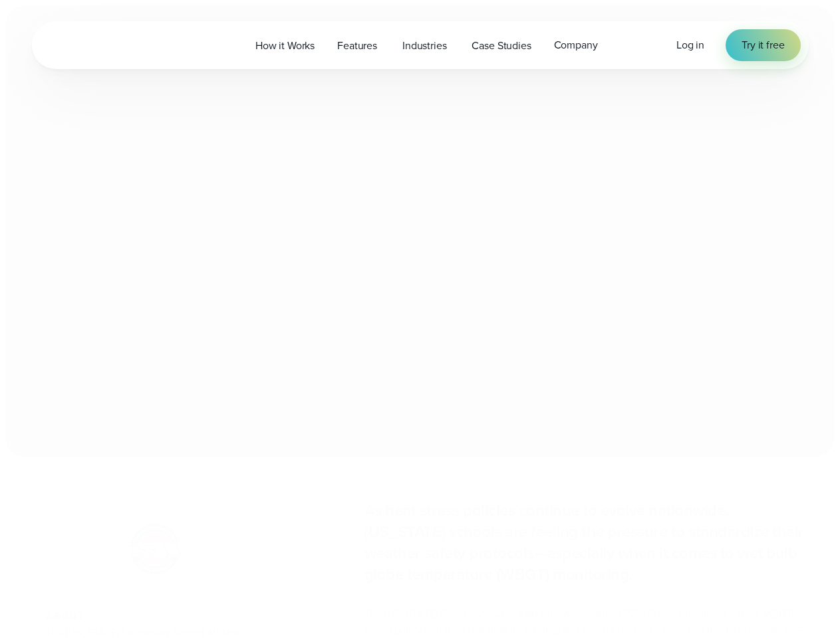 The width and height of the screenshot is (840, 638). I want to click on span: Industries, so click(424, 46).